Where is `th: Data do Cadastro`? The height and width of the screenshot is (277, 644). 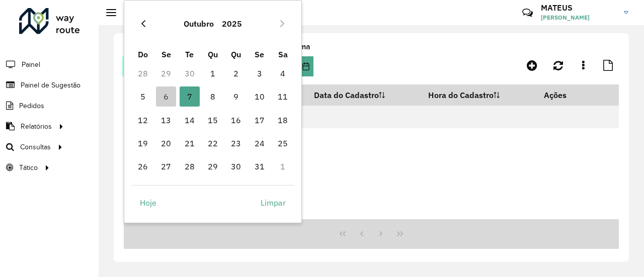 th: Data do Cadastro is located at coordinates (365, 95).